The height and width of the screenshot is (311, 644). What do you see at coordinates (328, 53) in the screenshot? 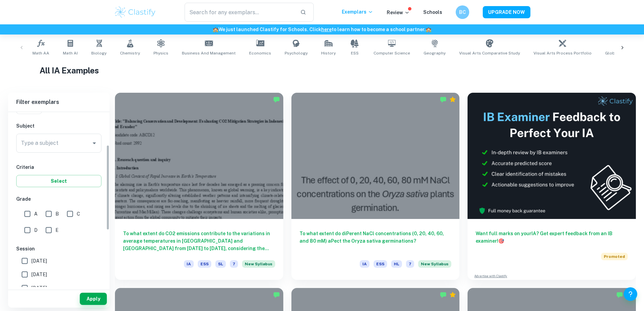
I see `span: History` at bounding box center [328, 53].